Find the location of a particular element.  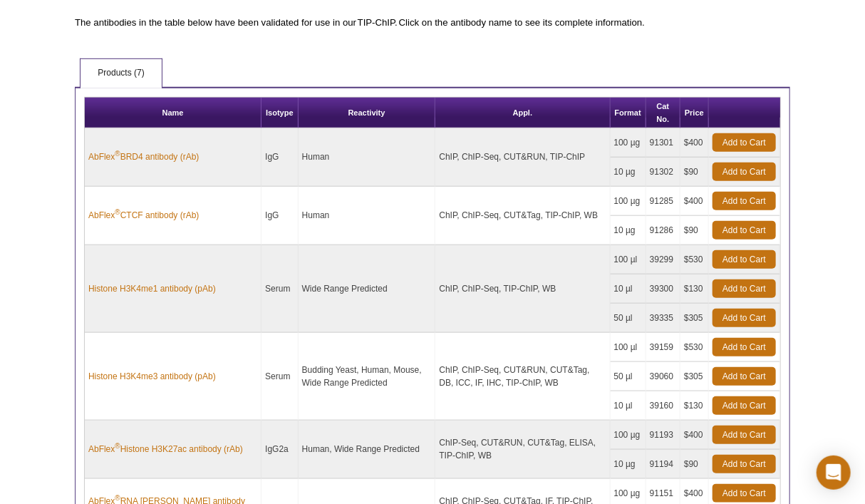

td: 91194 is located at coordinates (663, 464).